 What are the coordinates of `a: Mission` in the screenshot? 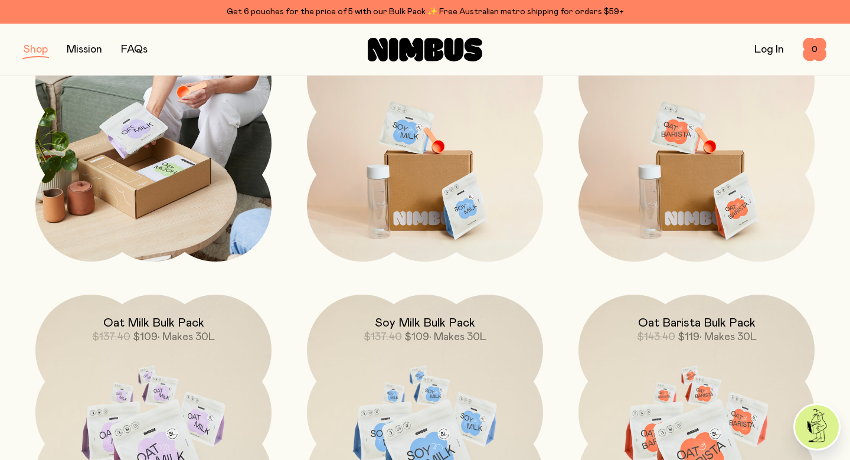 It's located at (84, 50).